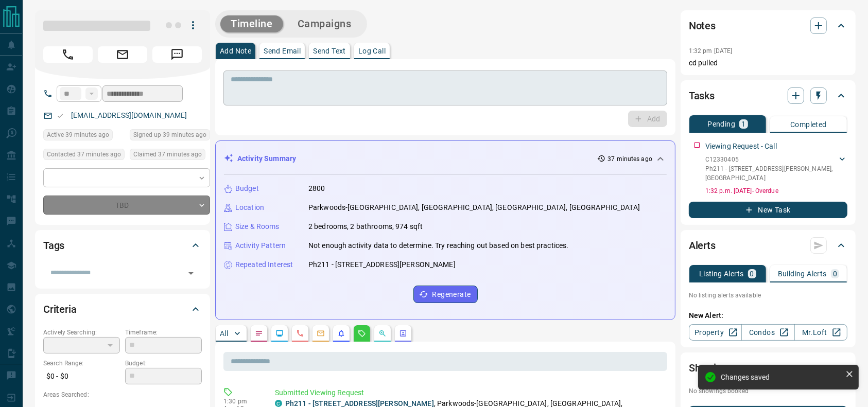 This screenshot has width=868, height=407. I want to click on svg: Requests, so click(362, 334).